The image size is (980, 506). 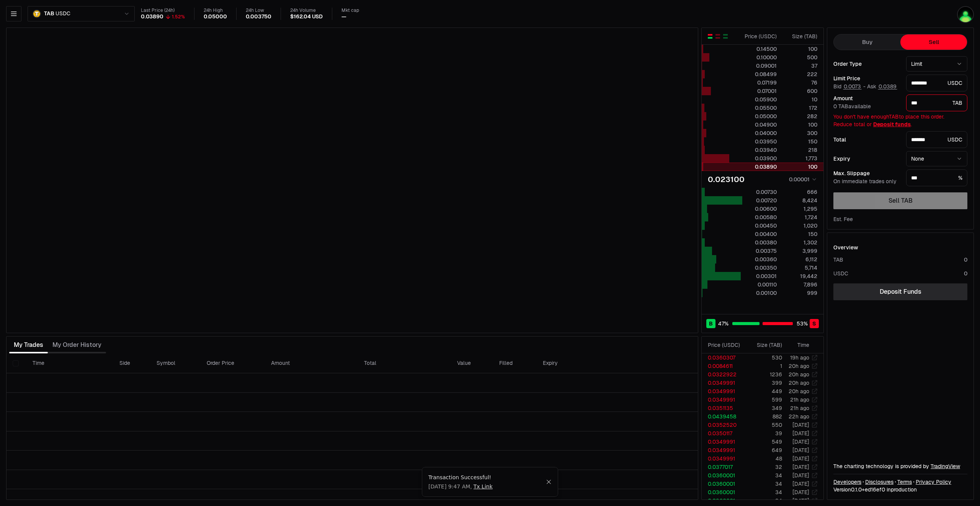 I want to click on button: Limit, so click(x=937, y=64).